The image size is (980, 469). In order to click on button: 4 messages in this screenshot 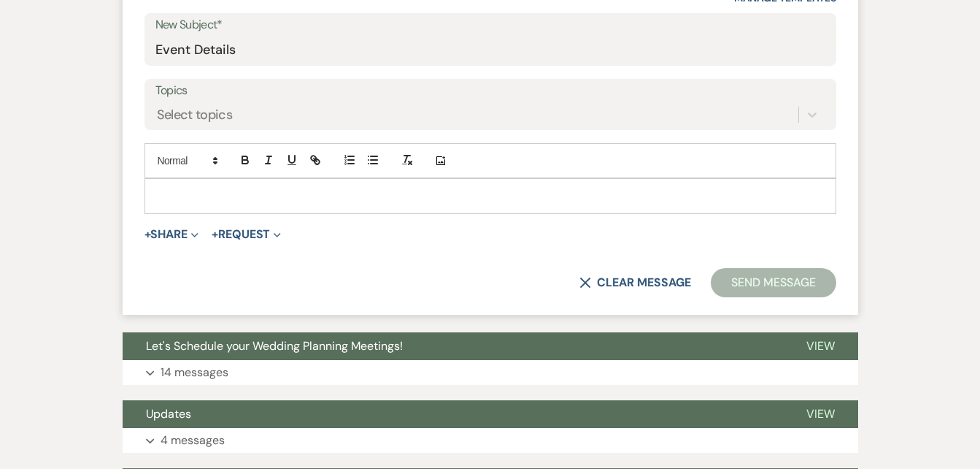, I will do `click(490, 440)`.